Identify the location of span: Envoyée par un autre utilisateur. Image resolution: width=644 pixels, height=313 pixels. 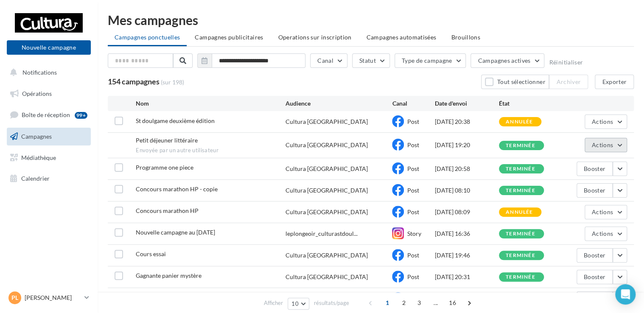
(211, 150).